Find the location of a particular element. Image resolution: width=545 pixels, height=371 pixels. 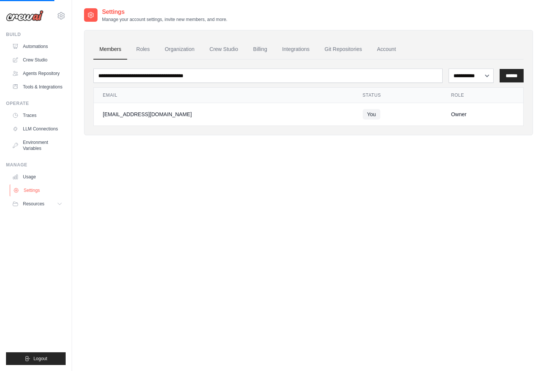

th: Status is located at coordinates (398, 95).